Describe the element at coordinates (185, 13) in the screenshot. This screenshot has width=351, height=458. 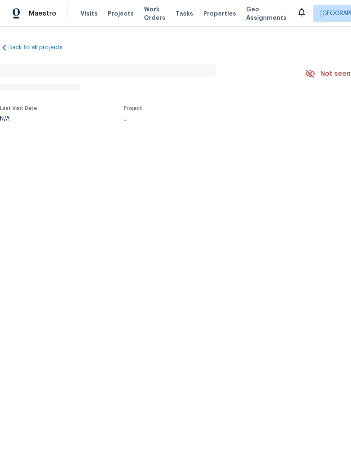
I see `span: Tasks` at that location.